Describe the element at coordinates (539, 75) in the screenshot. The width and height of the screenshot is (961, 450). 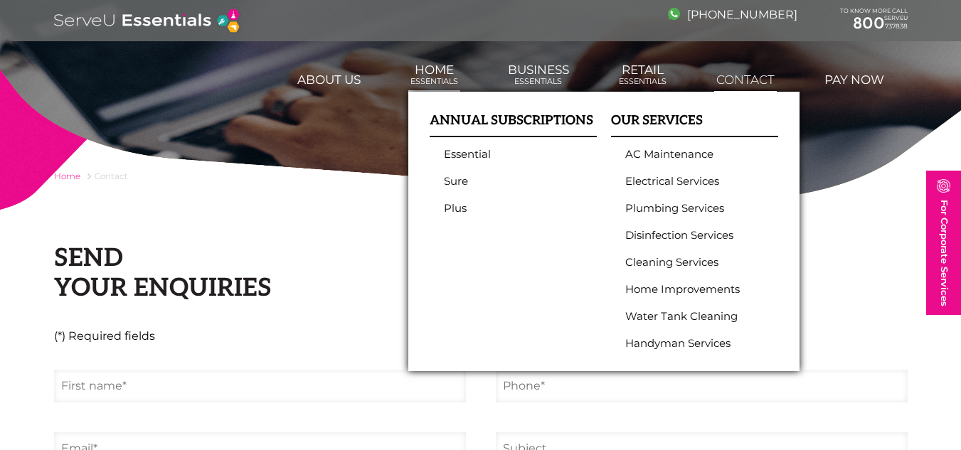
I see `a: BusinessEssentials` at that location.